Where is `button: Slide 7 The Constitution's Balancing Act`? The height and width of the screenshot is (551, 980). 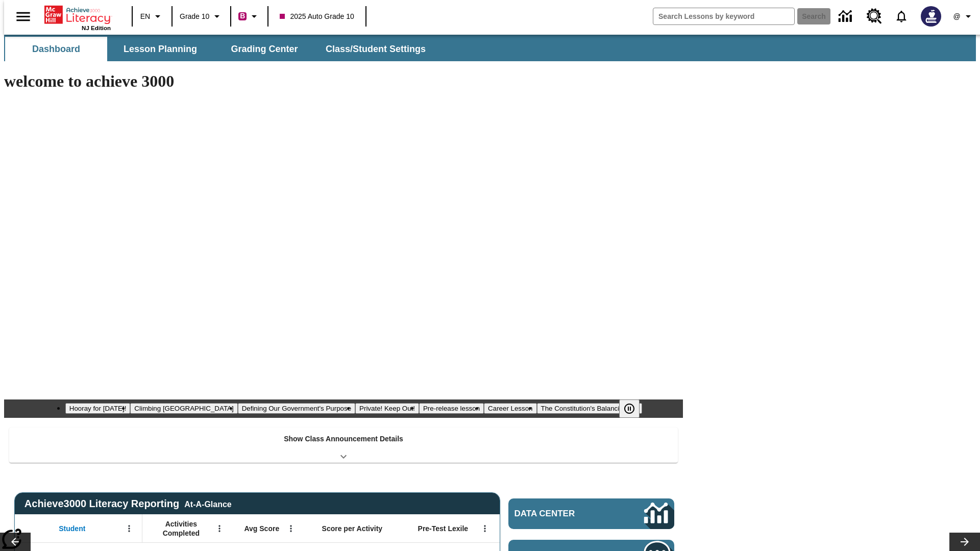 button: Slide 7 The Constitution's Balancing Act is located at coordinates (590, 408).